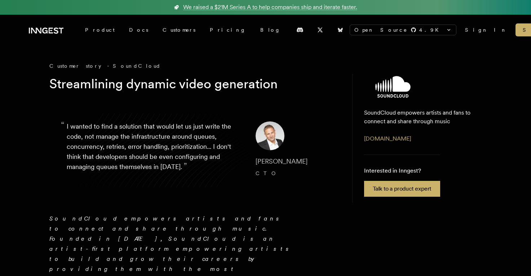 The width and height of the screenshot is (531, 276). Describe the element at coordinates (100, 30) in the screenshot. I see `div: Product` at that location.